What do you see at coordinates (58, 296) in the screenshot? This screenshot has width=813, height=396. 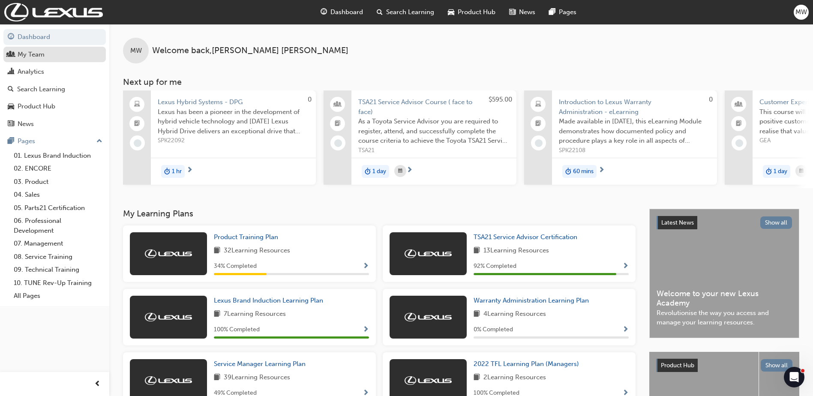 I see `a: All Pages` at bounding box center [58, 296].